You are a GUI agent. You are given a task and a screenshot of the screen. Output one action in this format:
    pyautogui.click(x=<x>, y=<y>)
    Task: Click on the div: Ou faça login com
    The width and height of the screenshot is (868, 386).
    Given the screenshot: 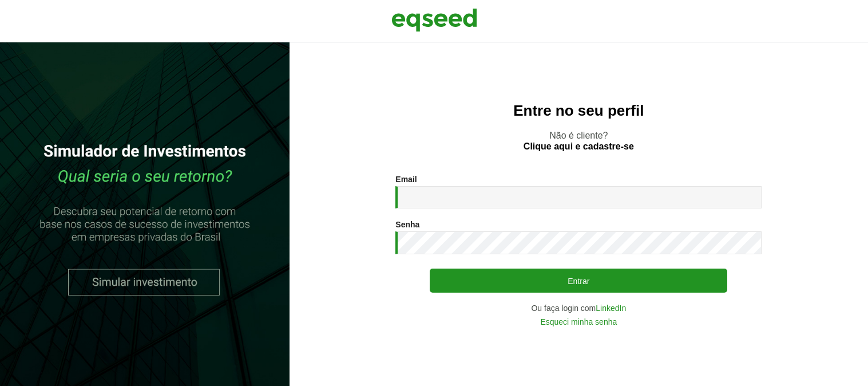 What is the action you would take?
    pyautogui.click(x=579, y=308)
    